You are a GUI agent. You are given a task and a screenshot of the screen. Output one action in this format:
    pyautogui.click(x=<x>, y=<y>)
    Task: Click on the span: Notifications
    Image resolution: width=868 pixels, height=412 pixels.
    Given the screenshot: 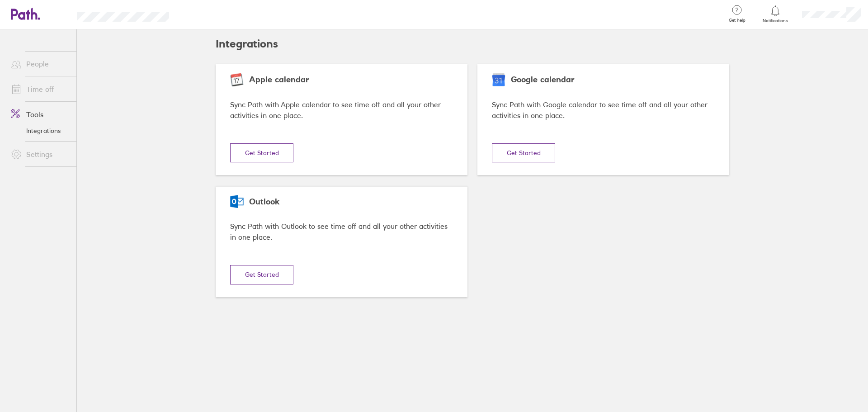 What is the action you would take?
    pyautogui.click(x=775, y=21)
    